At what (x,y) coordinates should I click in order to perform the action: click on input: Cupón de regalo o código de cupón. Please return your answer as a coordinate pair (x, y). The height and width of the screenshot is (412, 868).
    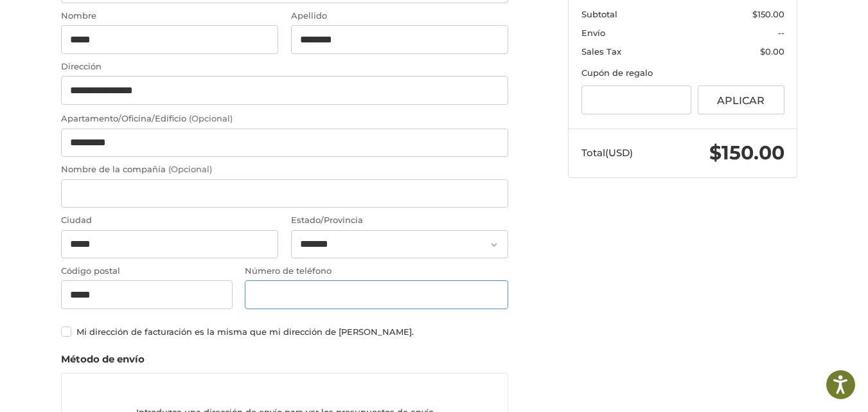
    Looking at the image, I should click on (637, 100).